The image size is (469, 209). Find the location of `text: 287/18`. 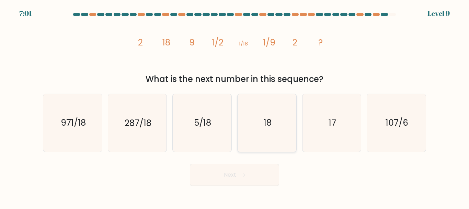

text: 287/18 is located at coordinates (138, 123).